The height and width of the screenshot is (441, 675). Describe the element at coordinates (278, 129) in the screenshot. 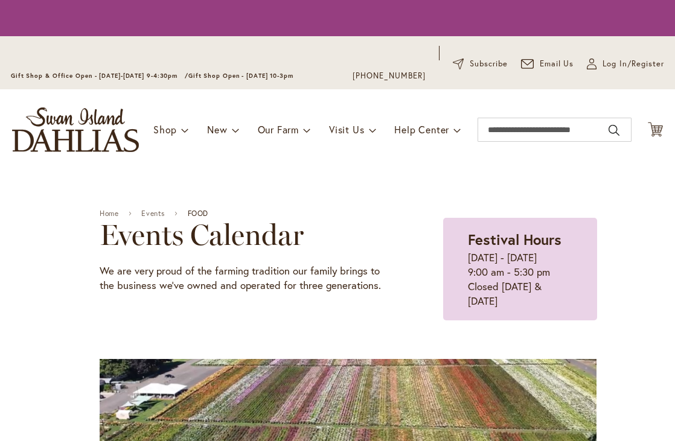

I see `span: Our Farm` at that location.